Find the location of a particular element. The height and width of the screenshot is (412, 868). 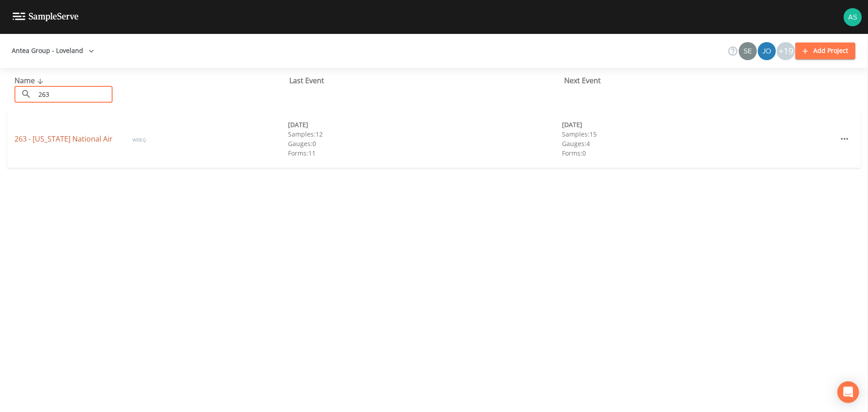

button: Antea Group - Loveland is located at coordinates (53, 50).